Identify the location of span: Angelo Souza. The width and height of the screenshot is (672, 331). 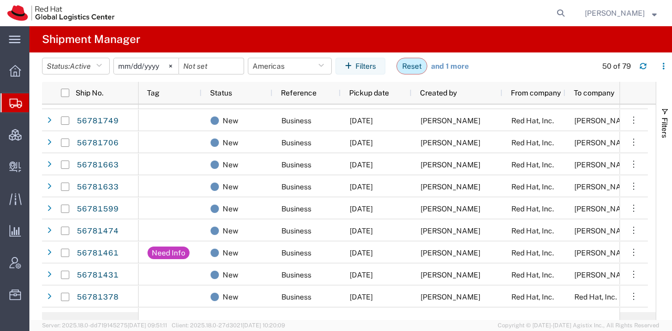
(604, 275).